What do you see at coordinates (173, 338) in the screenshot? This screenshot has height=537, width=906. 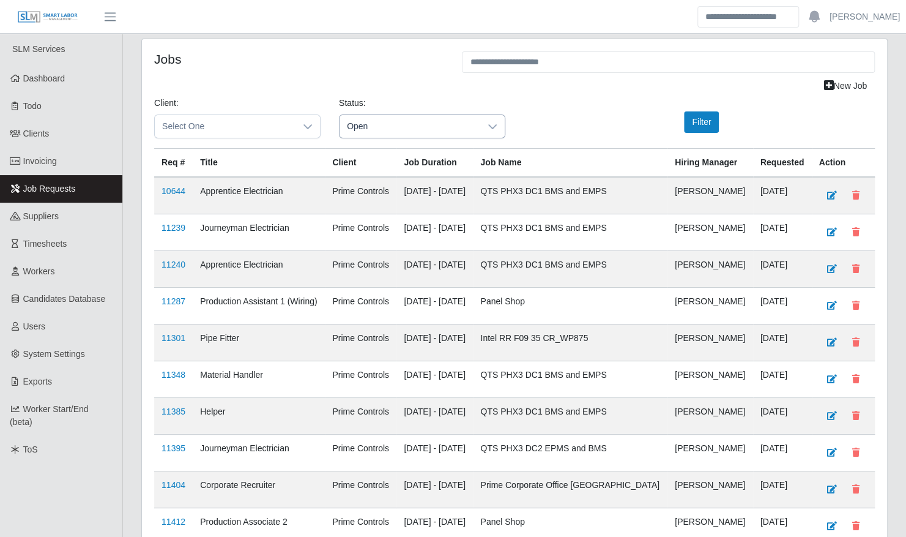 I see `a: 11301` at bounding box center [173, 338].